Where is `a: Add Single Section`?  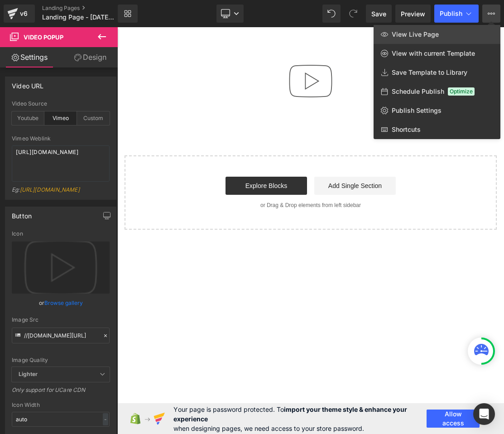 a: Add Single Section is located at coordinates (238, 158).